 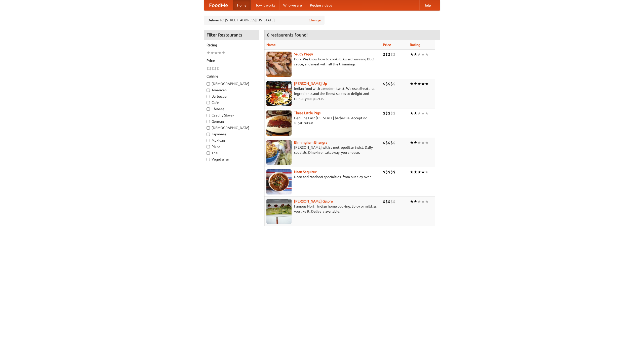 I want to click on input: Czech / Slovak, so click(x=208, y=115).